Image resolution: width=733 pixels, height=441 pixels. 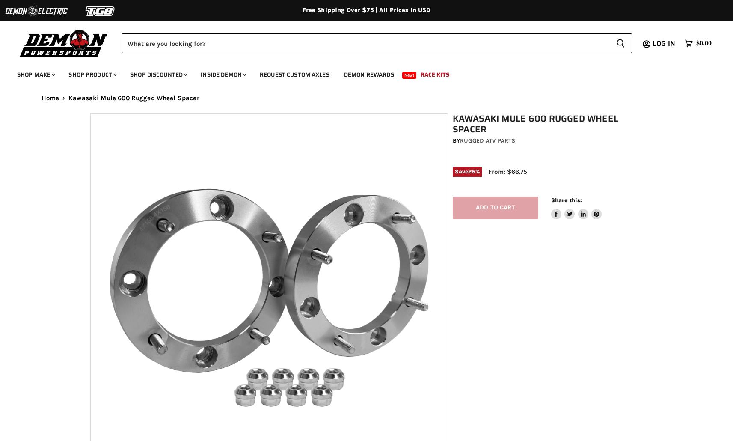 I want to click on input: Search, so click(x=366, y=43).